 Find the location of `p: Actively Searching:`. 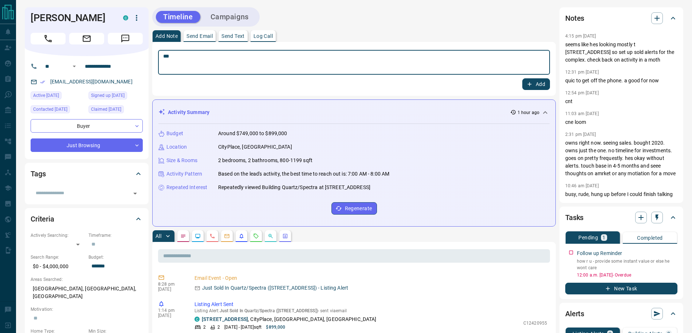

p: Actively Searching: is located at coordinates (58, 235).